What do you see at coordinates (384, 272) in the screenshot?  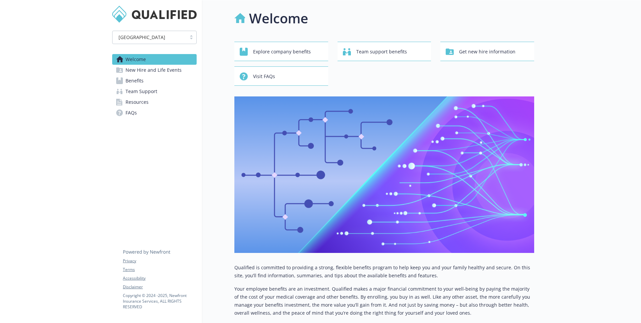 I see `p: Qualified is committed to providing a strong, flexible benefits program to help keep you and your...` at bounding box center [384, 272].